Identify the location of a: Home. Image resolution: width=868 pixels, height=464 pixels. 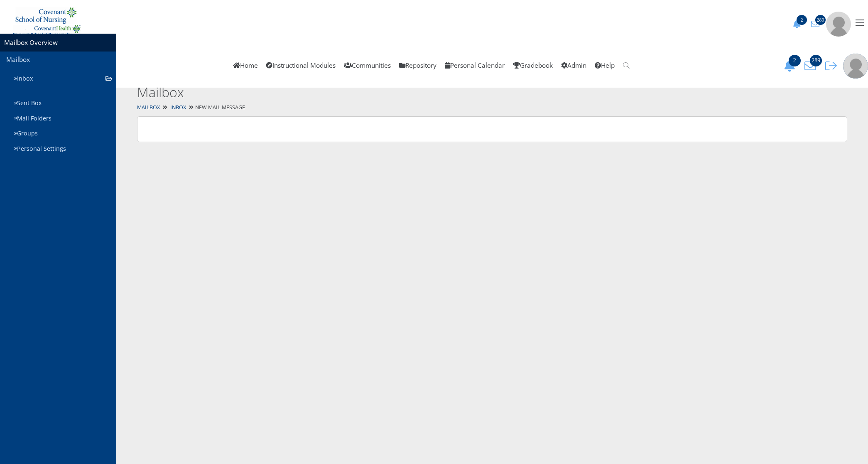
(246, 66).